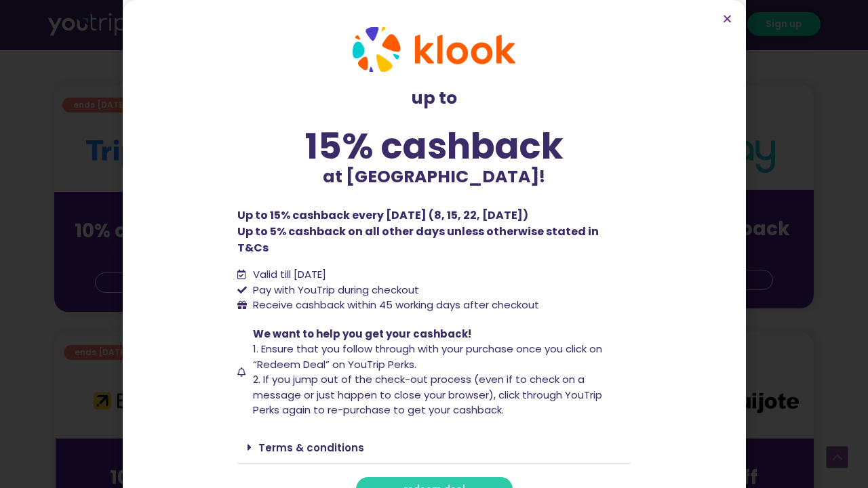  I want to click on span: 1. Ensure that you follow through with your purchase once you click on “Redeem Deal” on YouTrip P..., so click(427, 356).